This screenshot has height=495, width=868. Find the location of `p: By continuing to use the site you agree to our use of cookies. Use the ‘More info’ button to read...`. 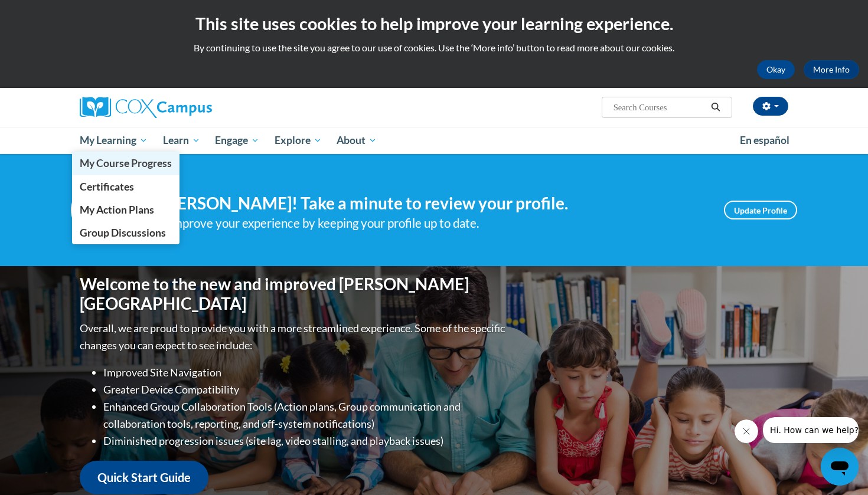

p: By continuing to use the site you agree to our use of cookies. Use the ‘More info’ button to read... is located at coordinates (434, 48).